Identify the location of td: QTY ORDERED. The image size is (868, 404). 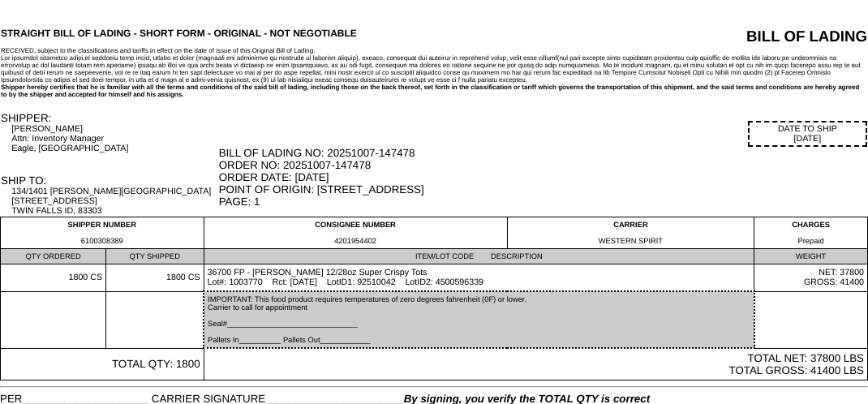
(54, 256).